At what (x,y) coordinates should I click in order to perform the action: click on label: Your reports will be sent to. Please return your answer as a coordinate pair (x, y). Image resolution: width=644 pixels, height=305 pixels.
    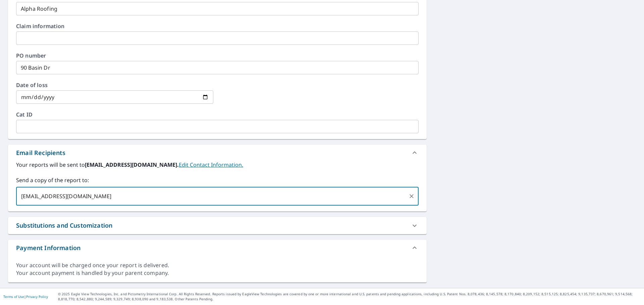
    Looking at the image, I should click on (217, 165).